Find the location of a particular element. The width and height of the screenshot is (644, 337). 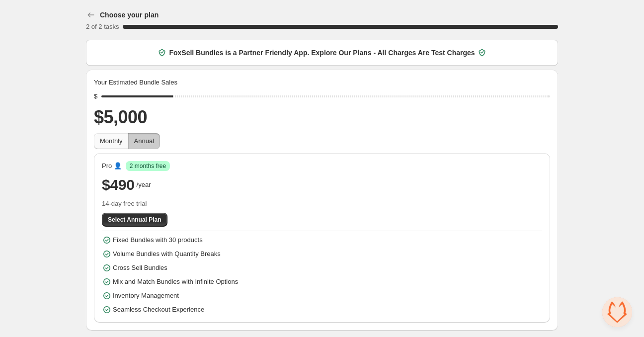

button: Select Annual Plan is located at coordinates (134, 220).